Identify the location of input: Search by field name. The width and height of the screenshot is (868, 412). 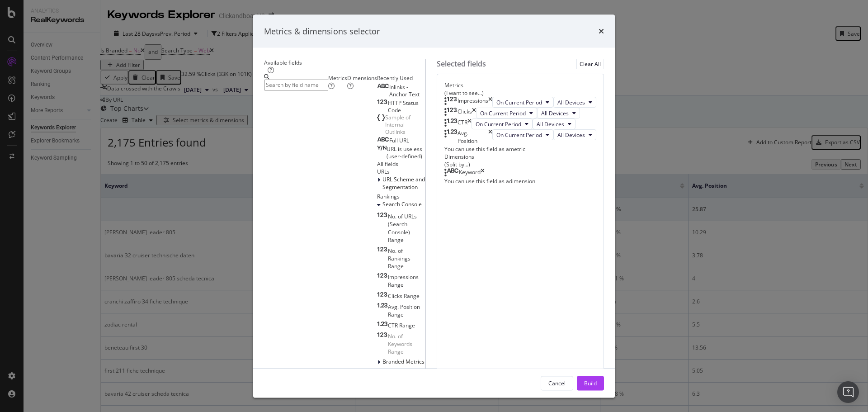
(296, 85).